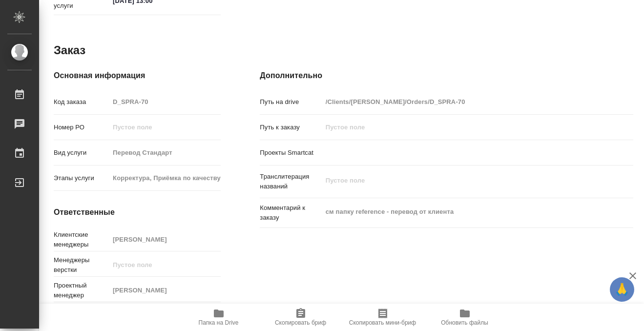 Image resolution: width=644 pixels, height=331 pixels. What do you see at coordinates (291, 128) in the screenshot?
I see `p: Путь к заказу` at bounding box center [291, 128].